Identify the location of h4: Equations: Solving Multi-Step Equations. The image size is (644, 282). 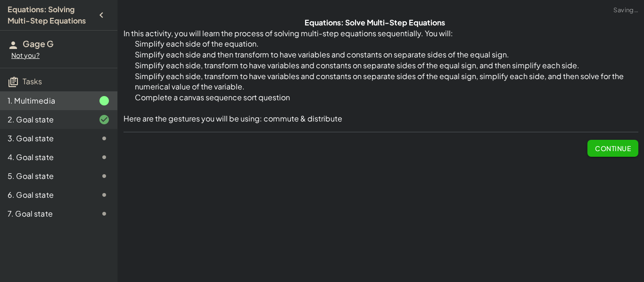
(50, 15).